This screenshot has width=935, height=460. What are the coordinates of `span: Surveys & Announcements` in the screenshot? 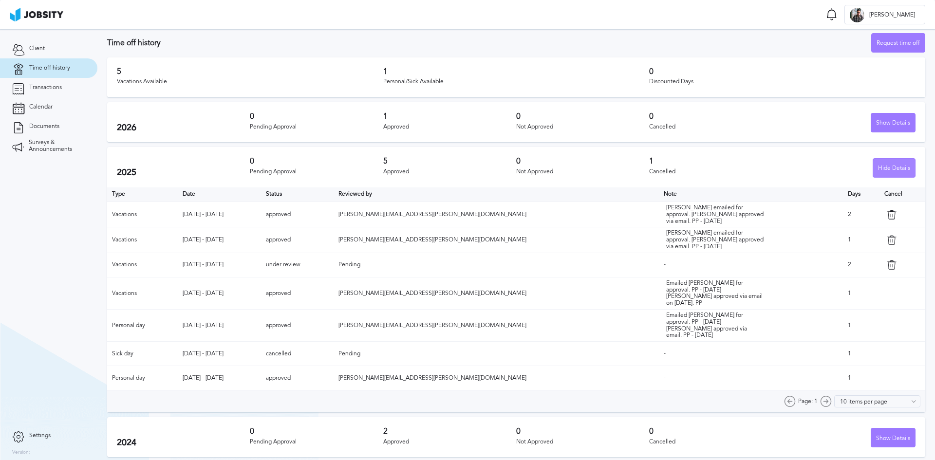 It's located at (57, 146).